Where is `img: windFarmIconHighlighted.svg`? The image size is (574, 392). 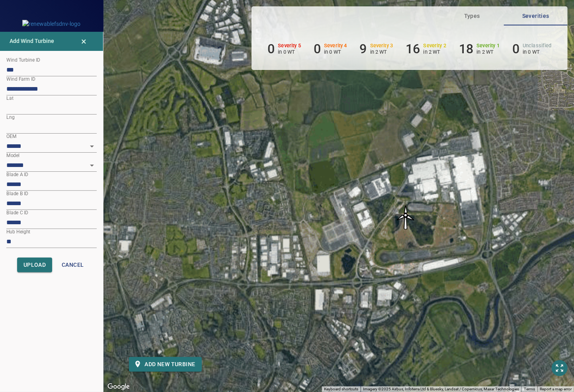
img: windFarmIconHighlighted.svg is located at coordinates (406, 217).